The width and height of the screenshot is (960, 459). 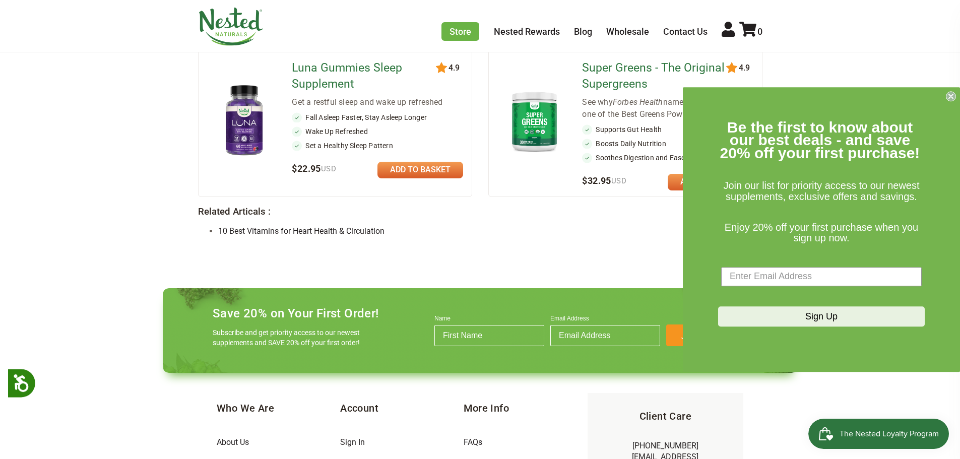 I want to click on div: Get a restful sleep and wake up refreshed, so click(x=378, y=102).